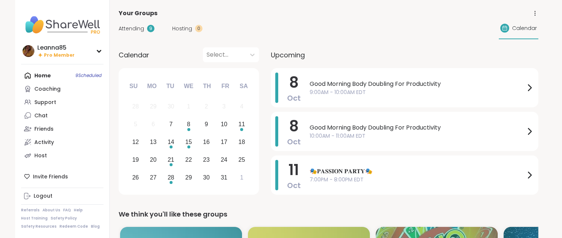 This screenshot has height=238, width=562. I want to click on div: Choose Monday, October 20th, 2025, so click(153, 159).